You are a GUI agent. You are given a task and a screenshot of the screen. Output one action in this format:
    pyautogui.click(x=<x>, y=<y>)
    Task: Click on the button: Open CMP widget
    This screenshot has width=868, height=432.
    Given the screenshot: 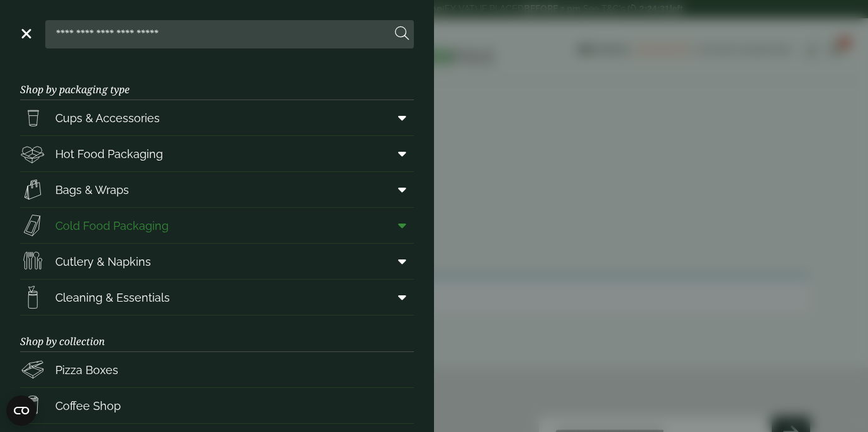 What is the action you would take?
    pyautogui.click(x=22, y=410)
    